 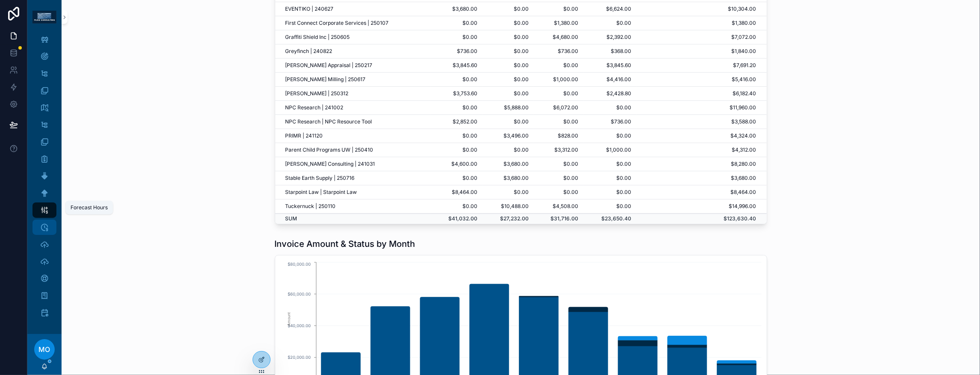 What do you see at coordinates (701, 51) in the screenshot?
I see `td: $1,840.00` at bounding box center [701, 51].